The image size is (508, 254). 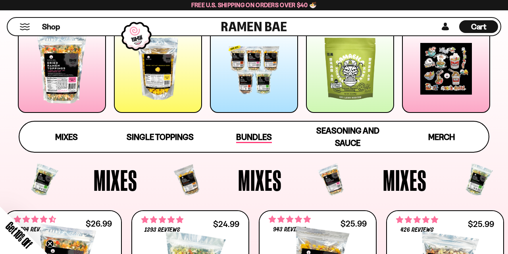 What do you see at coordinates (417, 230) in the screenshot?
I see `span: 426 reviews` at bounding box center [417, 230].